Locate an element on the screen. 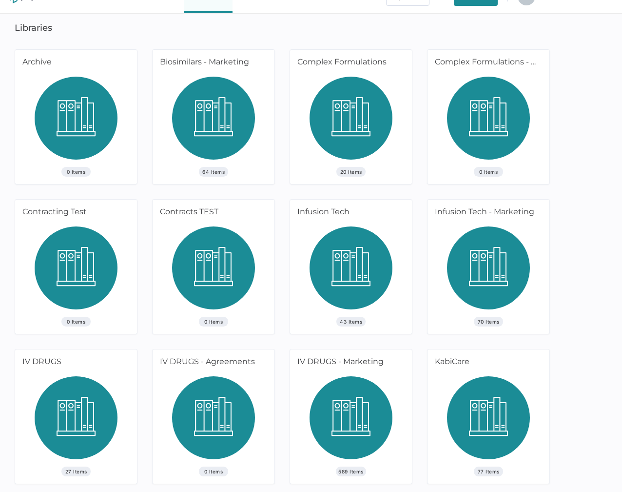 Image resolution: width=622 pixels, height=492 pixels. div: Contracts TEST is located at coordinates (212, 213).